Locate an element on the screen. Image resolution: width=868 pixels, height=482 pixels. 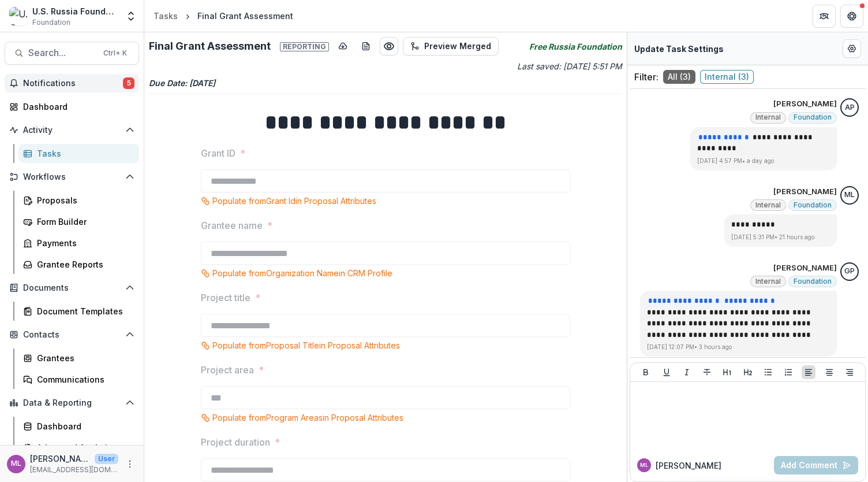
button: Get Help is located at coordinates (852, 16).